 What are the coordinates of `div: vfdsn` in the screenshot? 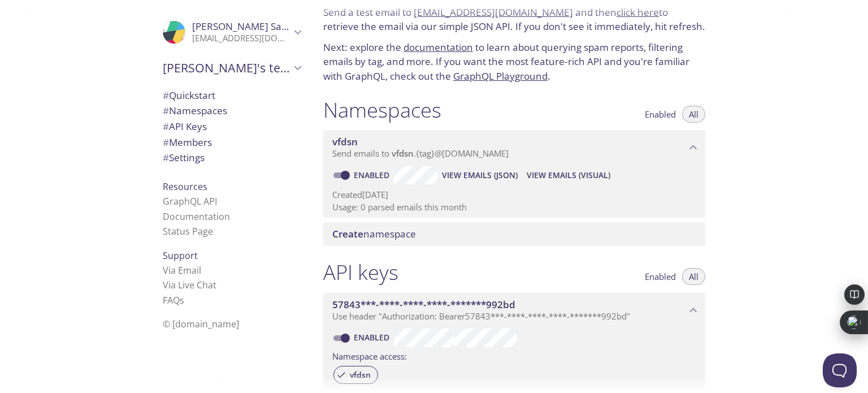 It's located at (355, 375).